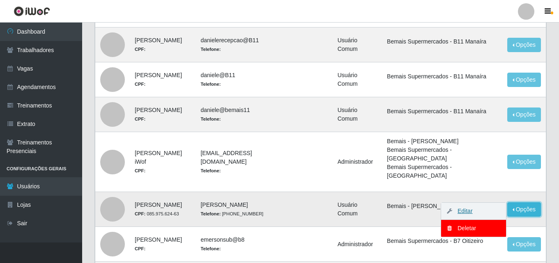 This screenshot has width=559, height=263. Describe the element at coordinates (461, 211) in the screenshot. I see `a: Editar` at that location.